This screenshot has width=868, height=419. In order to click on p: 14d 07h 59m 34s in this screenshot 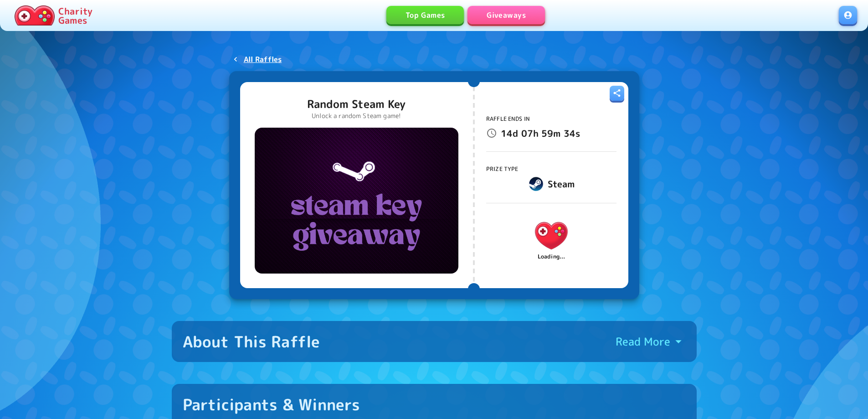, I will do `click(540, 133)`.